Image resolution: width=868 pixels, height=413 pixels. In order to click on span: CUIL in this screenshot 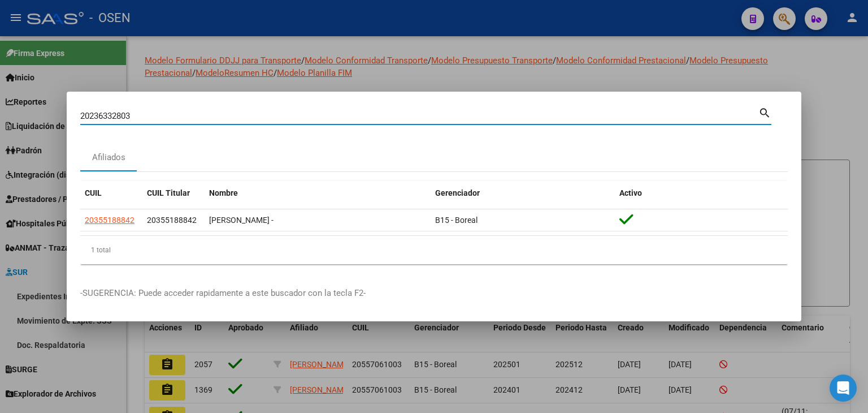, I will do `click(93, 193)`.